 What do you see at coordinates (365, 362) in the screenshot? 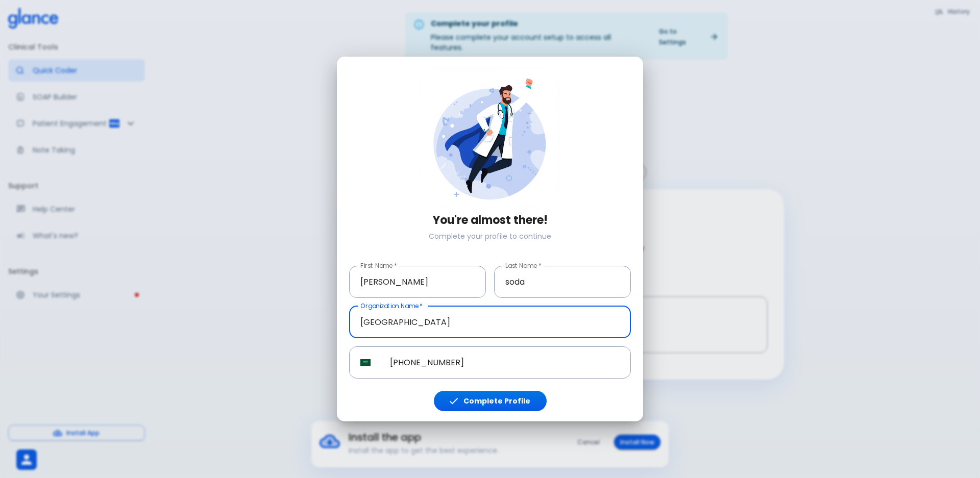
I see `button: Select country` at bounding box center [365, 362].